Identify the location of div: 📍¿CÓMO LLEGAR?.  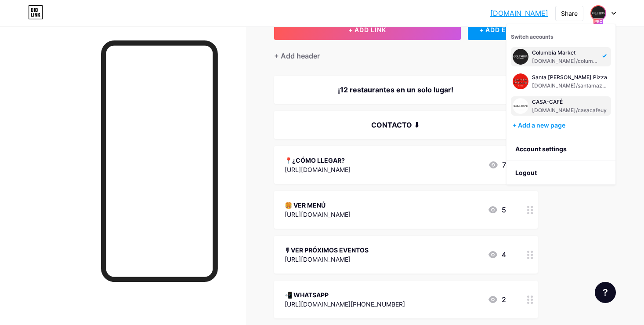
(318, 160).